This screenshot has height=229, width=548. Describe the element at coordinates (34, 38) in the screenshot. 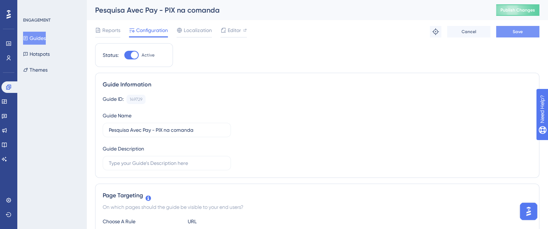

I see `button: Guides` at that location.